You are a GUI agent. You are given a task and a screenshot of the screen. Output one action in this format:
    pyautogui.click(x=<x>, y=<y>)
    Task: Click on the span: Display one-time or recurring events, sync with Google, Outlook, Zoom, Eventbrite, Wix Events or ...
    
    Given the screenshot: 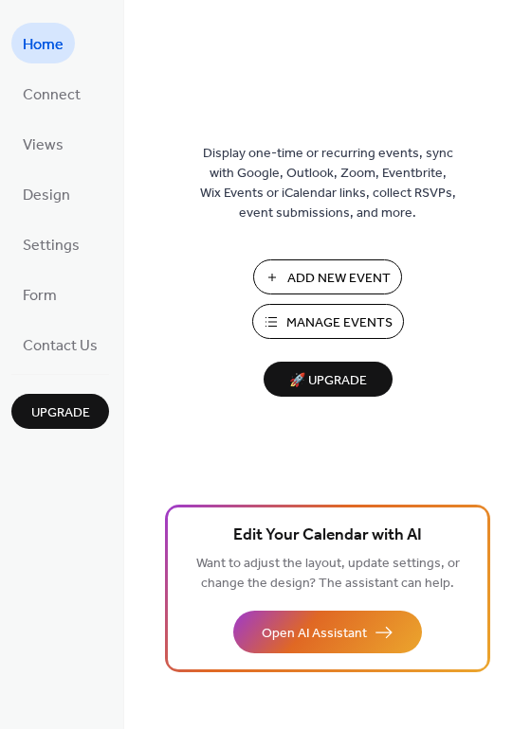 What is the action you would take?
    pyautogui.click(x=328, y=184)
    